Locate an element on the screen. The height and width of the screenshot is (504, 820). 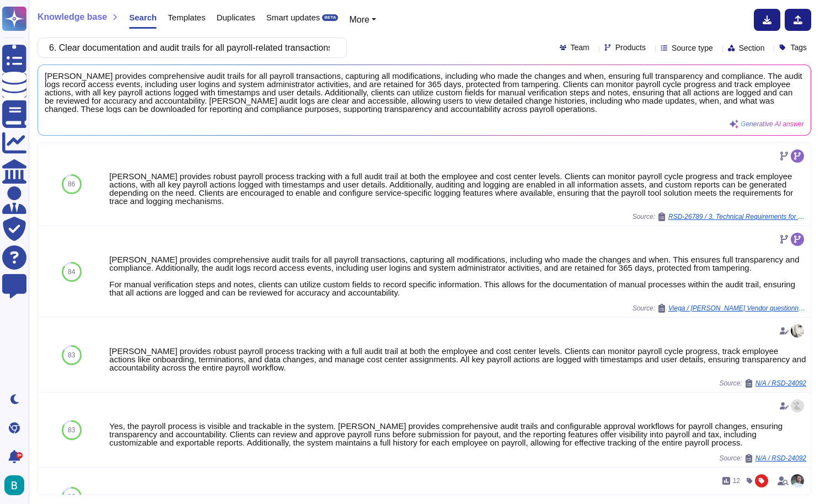
span: Smart updates is located at coordinates (293, 17).